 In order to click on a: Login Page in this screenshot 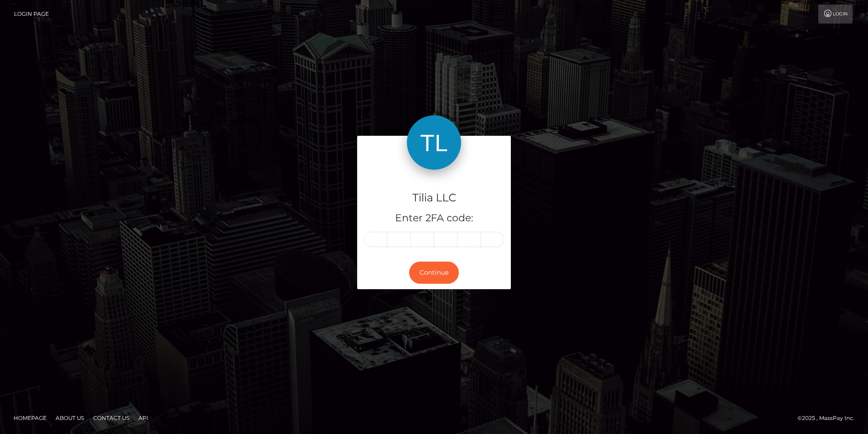, I will do `click(31, 14)`.